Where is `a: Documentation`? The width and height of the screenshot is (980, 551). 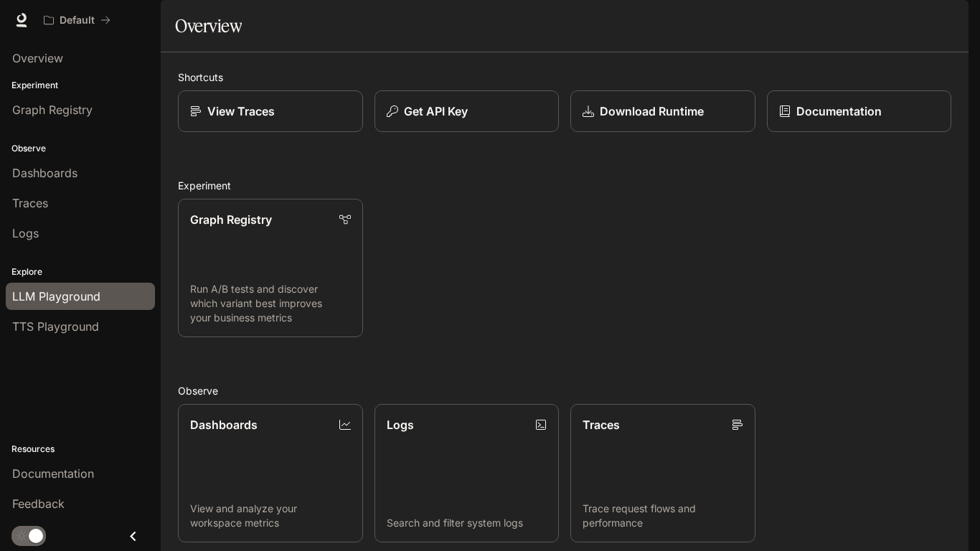
a: Documentation is located at coordinates (860, 111).